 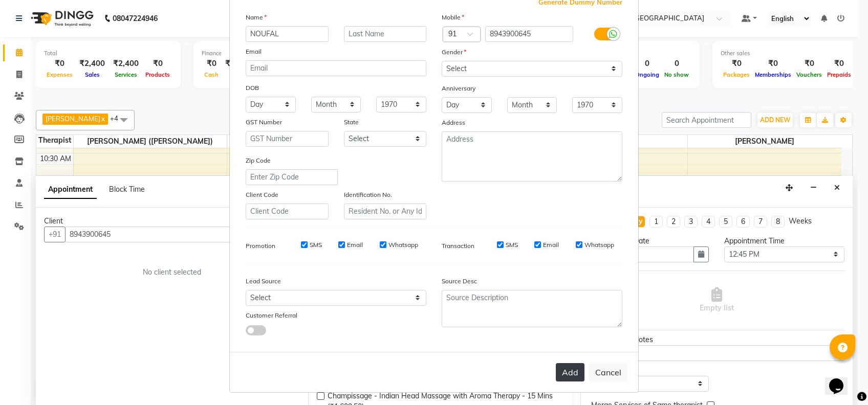 What do you see at coordinates (287, 212) in the screenshot?
I see `input: Client Code` at bounding box center [287, 212].